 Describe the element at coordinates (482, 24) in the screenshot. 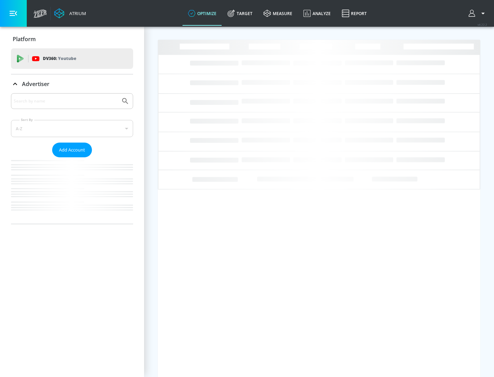

I see `span: v 4.22.2` at that location.